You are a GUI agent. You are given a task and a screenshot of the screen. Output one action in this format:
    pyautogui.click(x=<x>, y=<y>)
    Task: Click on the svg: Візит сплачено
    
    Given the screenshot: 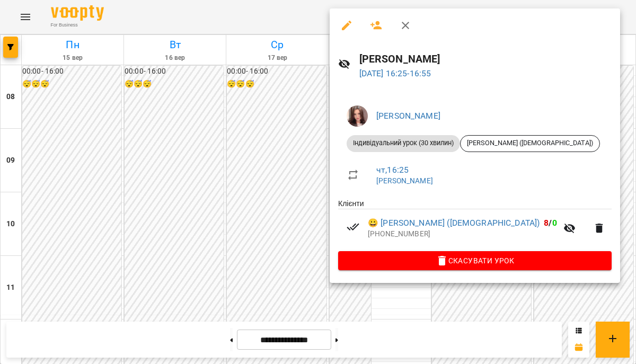 What is the action you would take?
    pyautogui.click(x=353, y=227)
    